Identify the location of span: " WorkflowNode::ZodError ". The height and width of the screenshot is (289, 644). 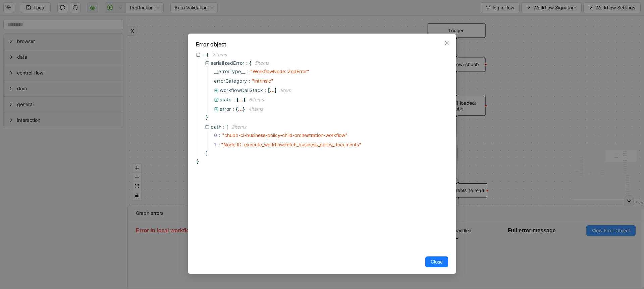
(280, 71).